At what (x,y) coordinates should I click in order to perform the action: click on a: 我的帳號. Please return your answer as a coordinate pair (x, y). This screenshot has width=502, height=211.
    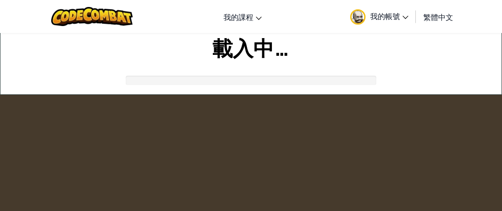
    Looking at the image, I should click on (379, 16).